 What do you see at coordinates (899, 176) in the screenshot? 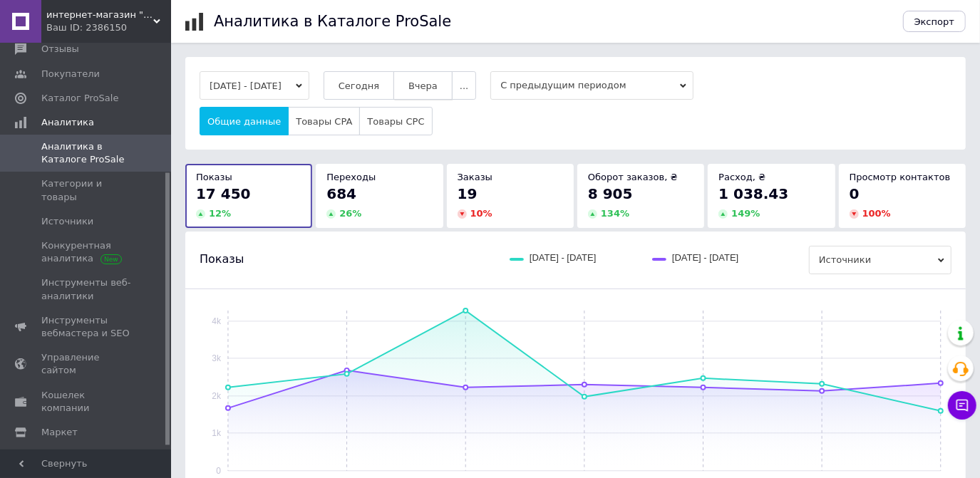
I see `span: Просмотр контактов` at bounding box center [899, 176].